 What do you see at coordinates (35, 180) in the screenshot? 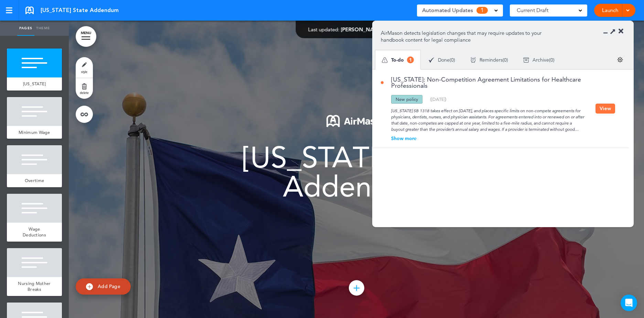
I see `span: Overtime` at bounding box center [35, 180].